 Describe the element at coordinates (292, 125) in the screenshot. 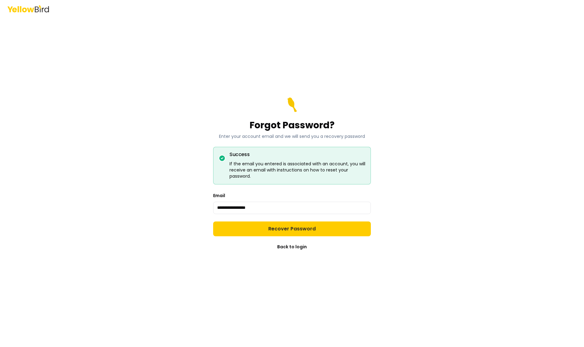

I see `h1: Forgot Password?` at that location.